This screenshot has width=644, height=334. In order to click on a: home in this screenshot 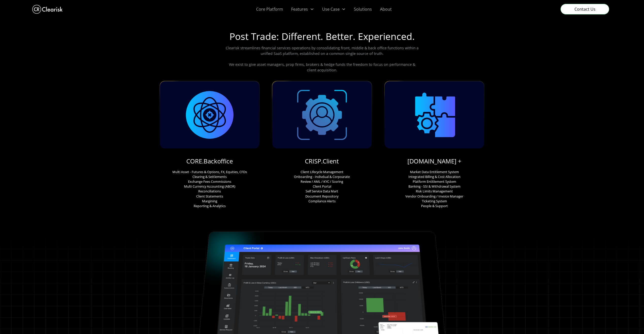, I will do `click(47, 9)`.